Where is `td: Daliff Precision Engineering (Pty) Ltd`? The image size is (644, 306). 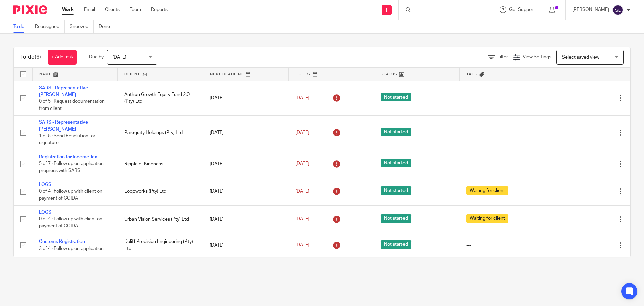 td: Daliff Precision Engineering (Pty) Ltd is located at coordinates (160, 245).